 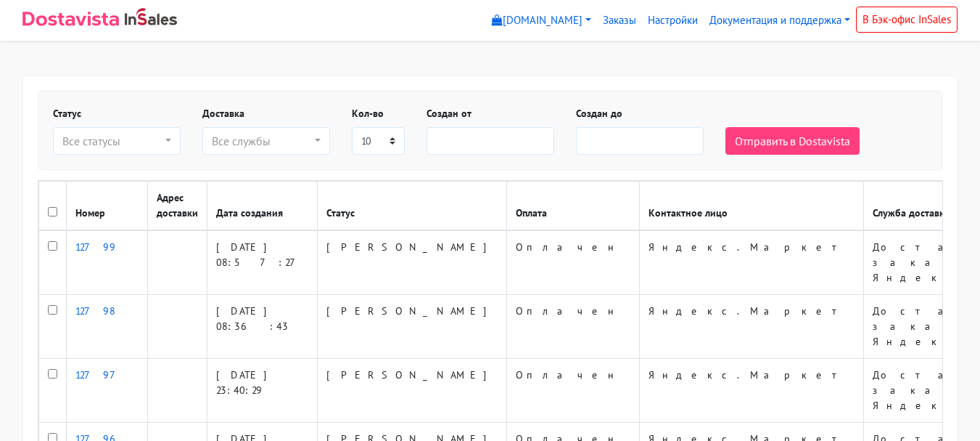 I want to click on label: Создан до, so click(x=599, y=113).